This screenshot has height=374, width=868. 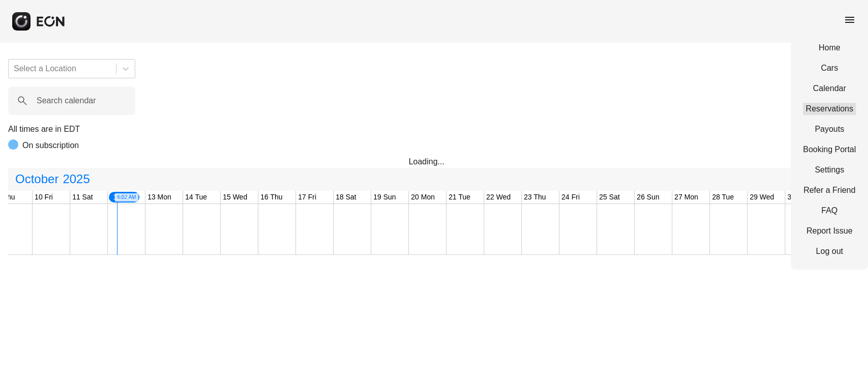 What do you see at coordinates (830, 89) in the screenshot?
I see `a: Calendar` at bounding box center [830, 89].